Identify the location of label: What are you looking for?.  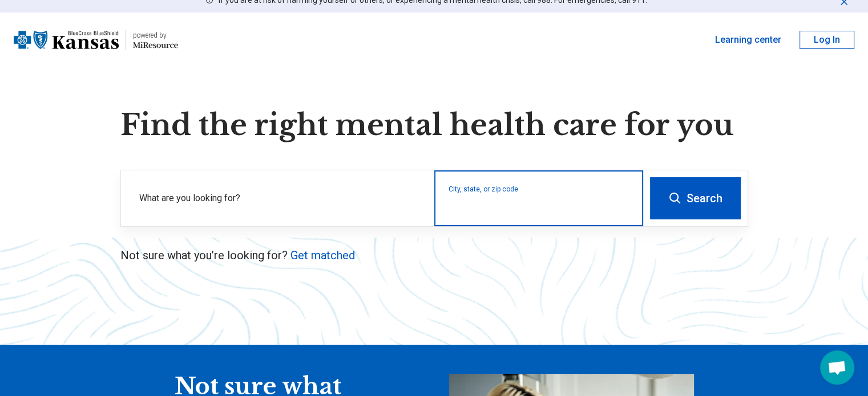
(279, 198).